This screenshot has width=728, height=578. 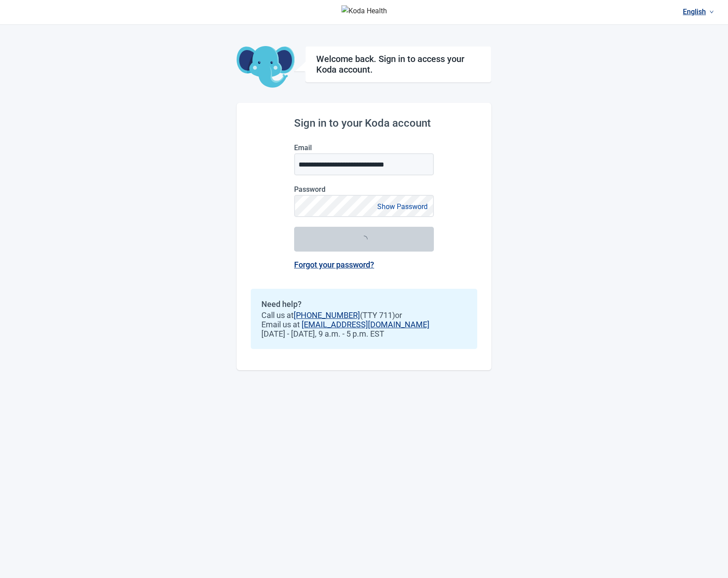 I want to click on label: Password, so click(x=364, y=189).